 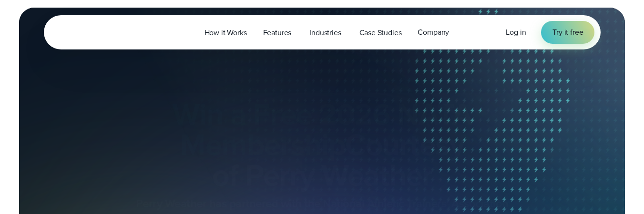 I want to click on span: How it Works, so click(x=225, y=33).